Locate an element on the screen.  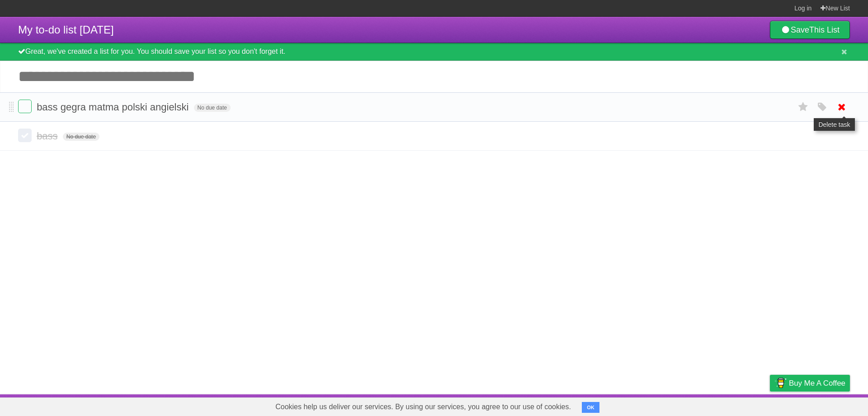
a: SaveThis List is located at coordinates (810, 30).